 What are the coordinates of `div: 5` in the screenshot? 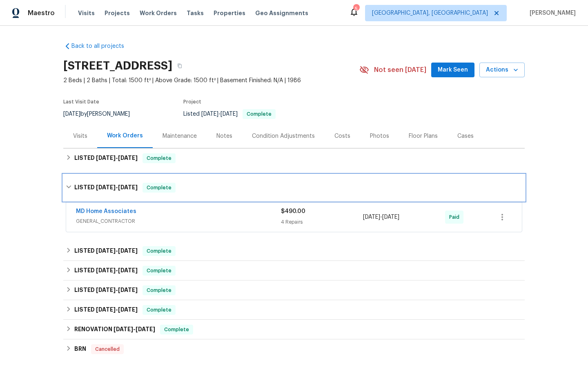 It's located at (356, 9).